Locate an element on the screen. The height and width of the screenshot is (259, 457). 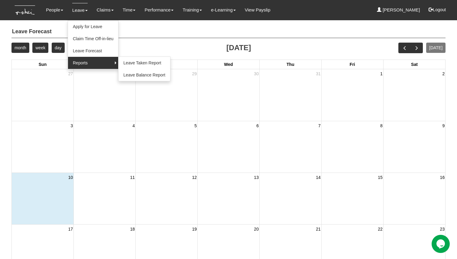
span: 2 is located at coordinates (444, 74).